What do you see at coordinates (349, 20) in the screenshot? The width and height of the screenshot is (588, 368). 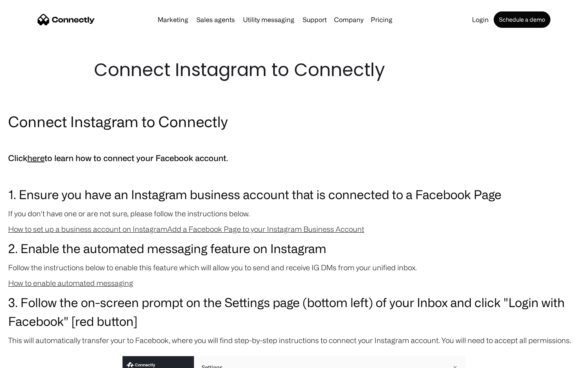 I see `div: Company` at bounding box center [349, 20].